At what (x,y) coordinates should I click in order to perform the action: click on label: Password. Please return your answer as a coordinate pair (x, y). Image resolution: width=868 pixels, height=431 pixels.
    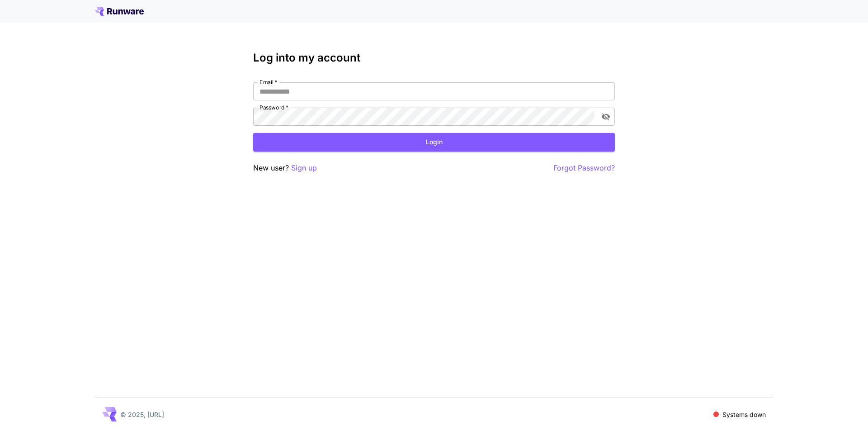
    Looking at the image, I should click on (274, 108).